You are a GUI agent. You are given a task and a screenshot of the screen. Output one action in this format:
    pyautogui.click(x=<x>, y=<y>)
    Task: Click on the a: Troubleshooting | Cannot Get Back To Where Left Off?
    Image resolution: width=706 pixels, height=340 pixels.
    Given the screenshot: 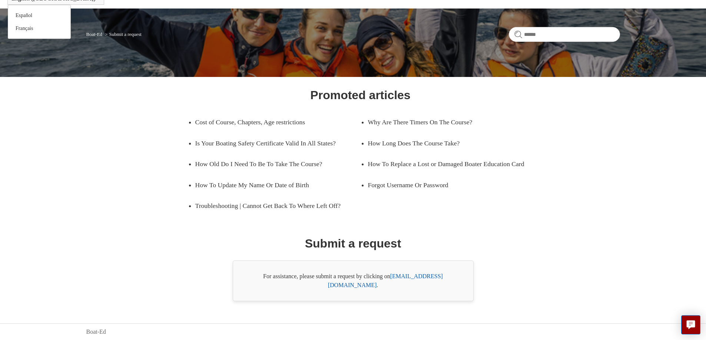 What is the action you would take?
    pyautogui.click(x=278, y=206)
    